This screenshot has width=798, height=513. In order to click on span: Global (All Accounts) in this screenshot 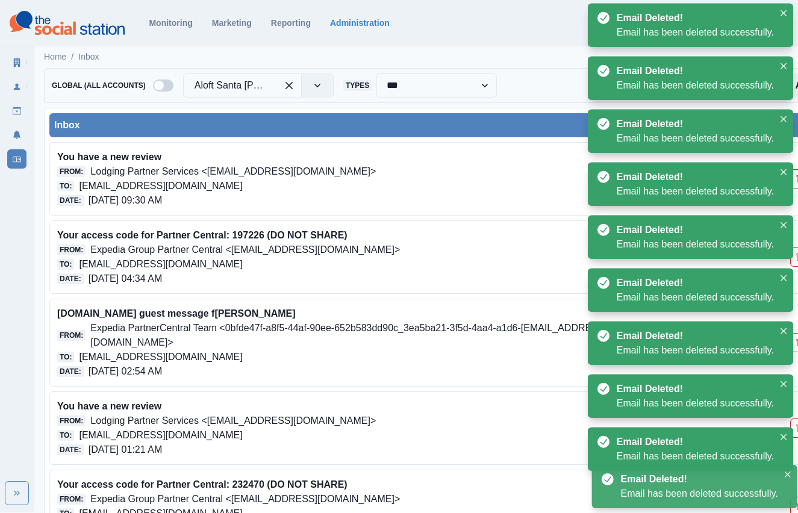, I will do `click(99, 86)`.